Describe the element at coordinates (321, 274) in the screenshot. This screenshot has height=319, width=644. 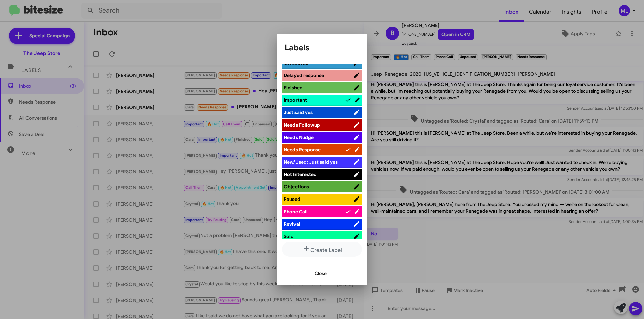
I see `span: Close` at that location.